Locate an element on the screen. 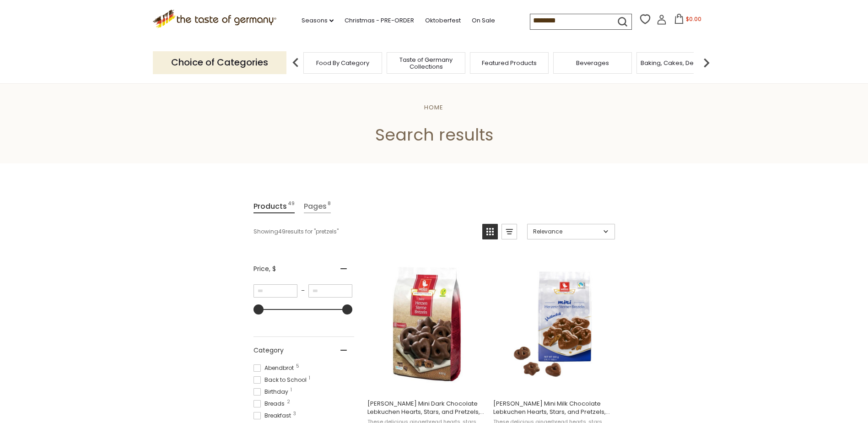  a: Baking, Cakes, Desserts is located at coordinates (676, 63).